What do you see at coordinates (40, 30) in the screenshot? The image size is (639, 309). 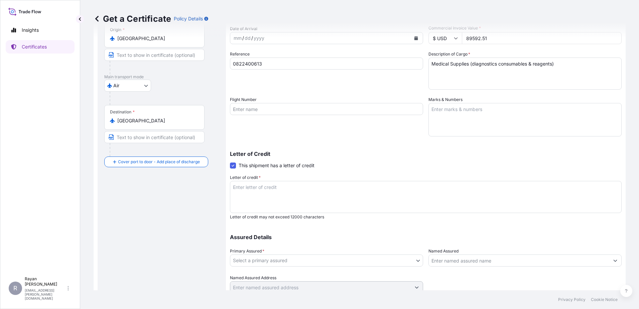 I see `a: Insights` at bounding box center [40, 30].